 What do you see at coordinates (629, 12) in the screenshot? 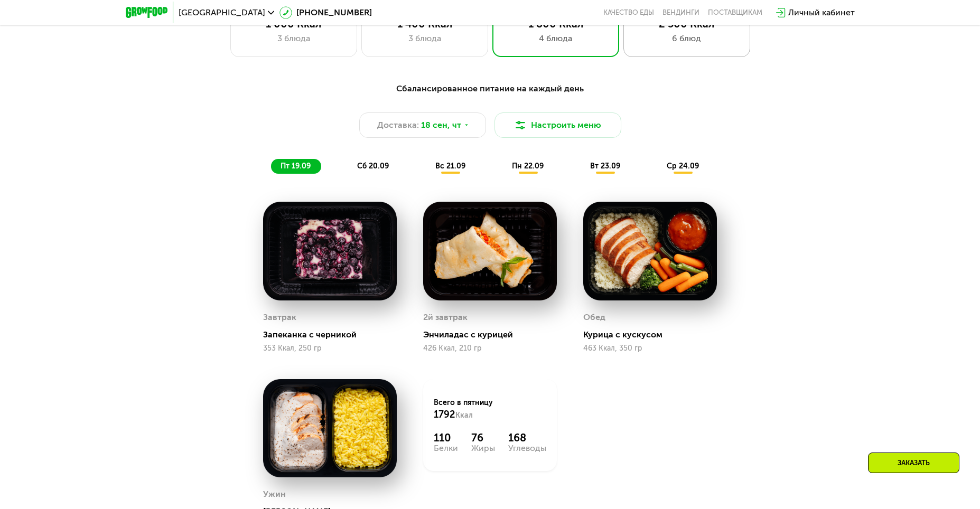
I see `a: Качество еды` at bounding box center [629, 12].